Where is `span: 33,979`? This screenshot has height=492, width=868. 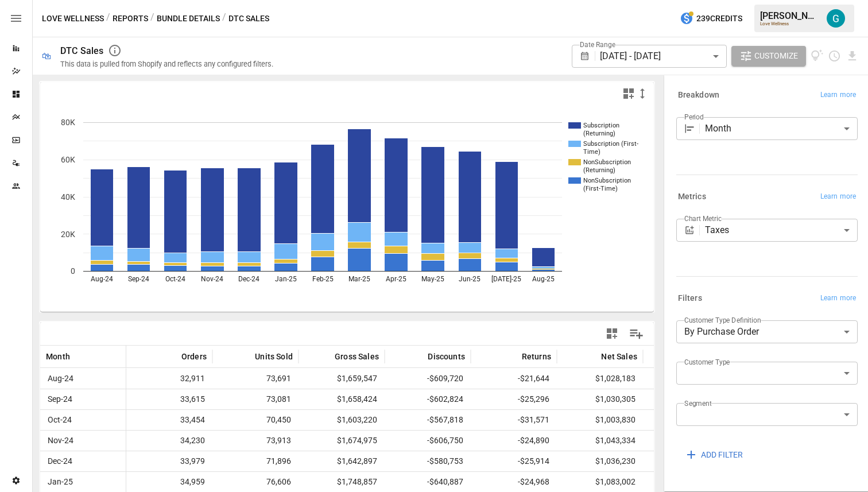 span: 33,979 is located at coordinates (193, 462).